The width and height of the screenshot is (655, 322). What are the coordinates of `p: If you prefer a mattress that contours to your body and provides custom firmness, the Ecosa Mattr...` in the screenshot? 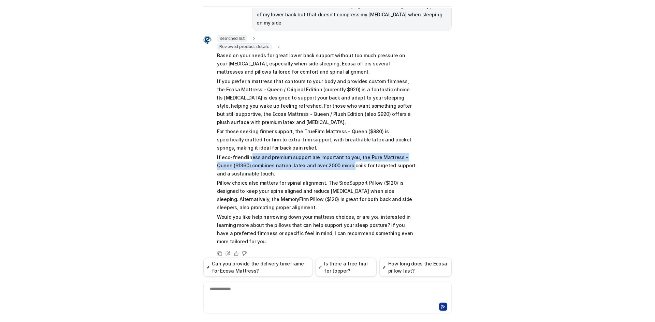 It's located at (316, 102).